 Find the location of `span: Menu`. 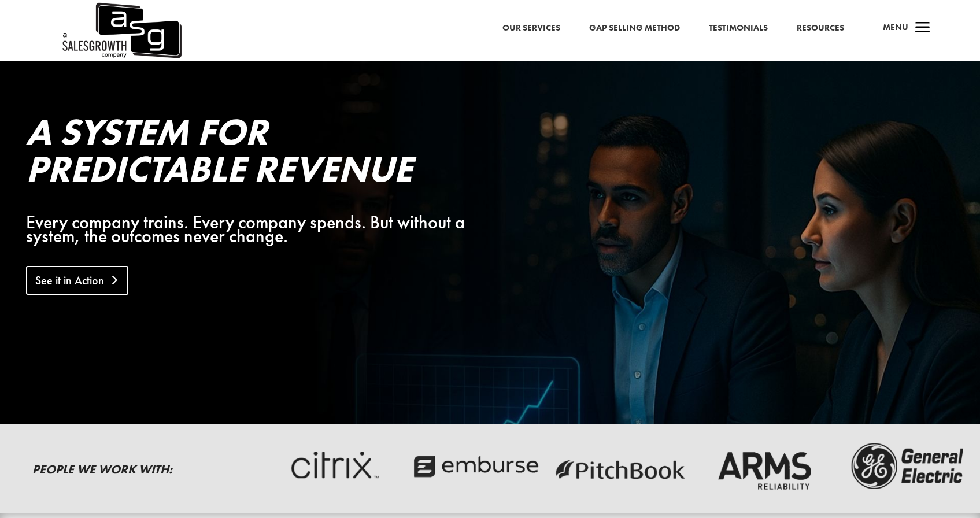

span: Menu is located at coordinates (895, 27).